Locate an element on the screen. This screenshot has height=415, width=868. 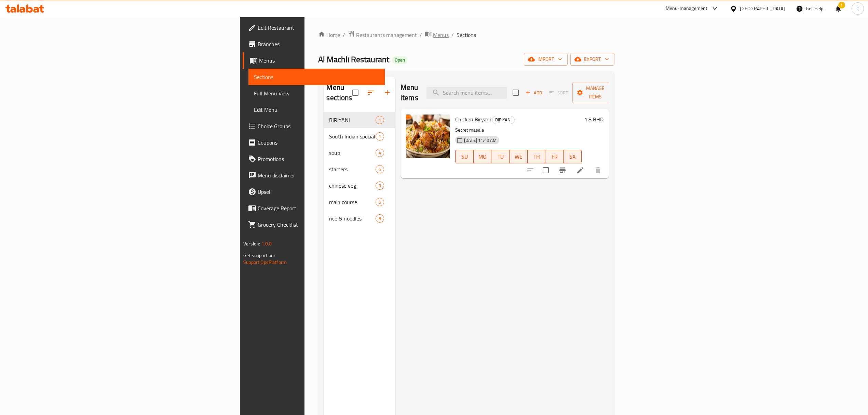
span: SA is located at coordinates (572, 157).